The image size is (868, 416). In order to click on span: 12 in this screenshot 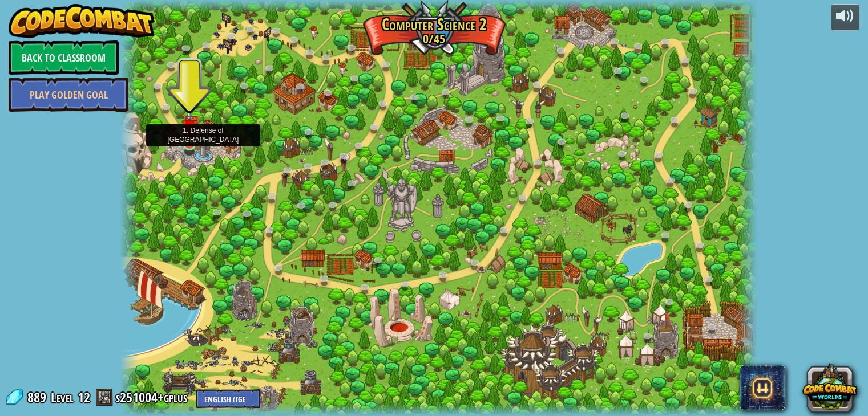, I will do `click(83, 397)`.